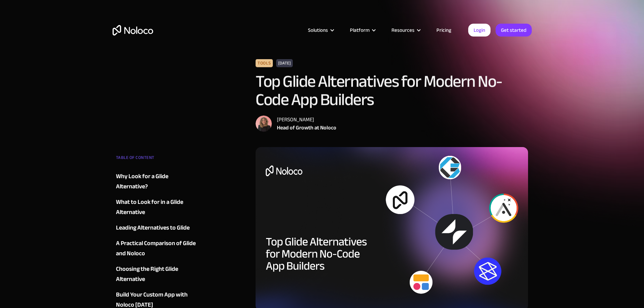  Describe the element at coordinates (153, 228) in the screenshot. I see `div: Leading Alternatives to Glide` at that location.